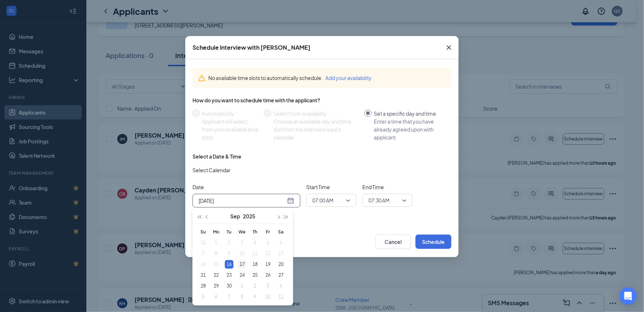 The height and width of the screenshot is (312, 644). I want to click on div: Open Intercom Messenger, so click(628, 296).